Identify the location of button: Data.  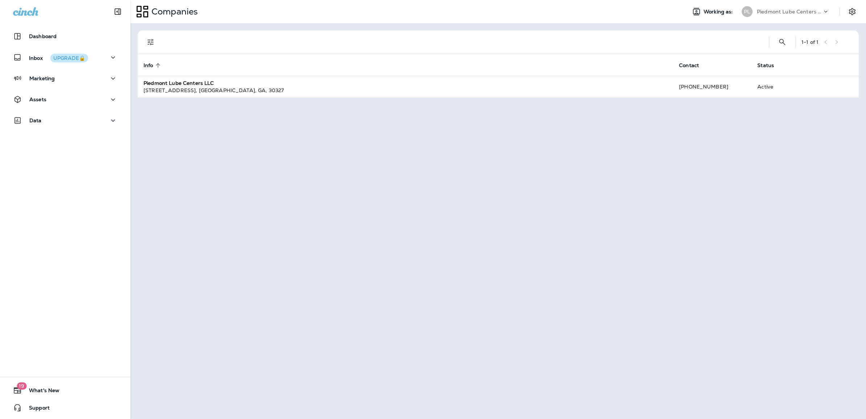
(65, 120).